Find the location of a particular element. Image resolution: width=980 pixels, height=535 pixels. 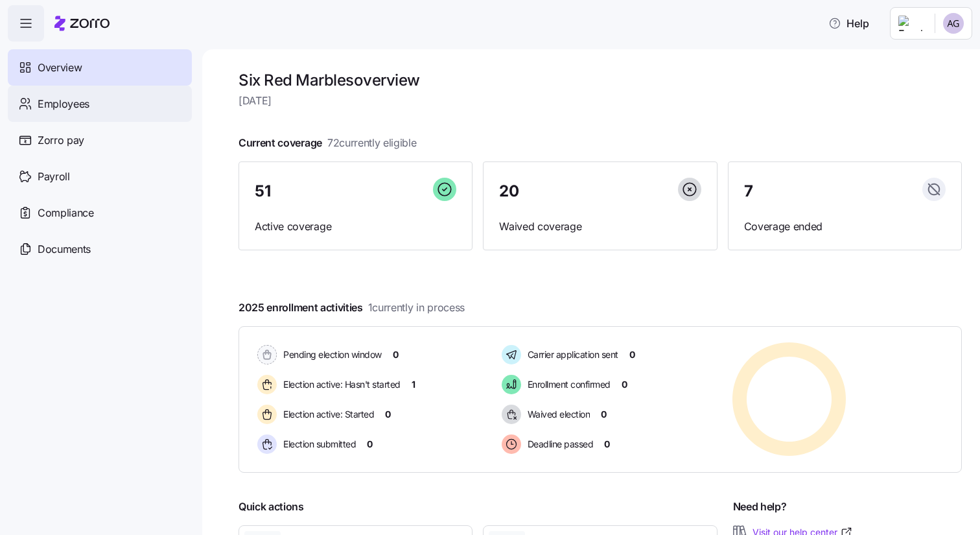

span: Enrollment confirmed is located at coordinates (567, 384).